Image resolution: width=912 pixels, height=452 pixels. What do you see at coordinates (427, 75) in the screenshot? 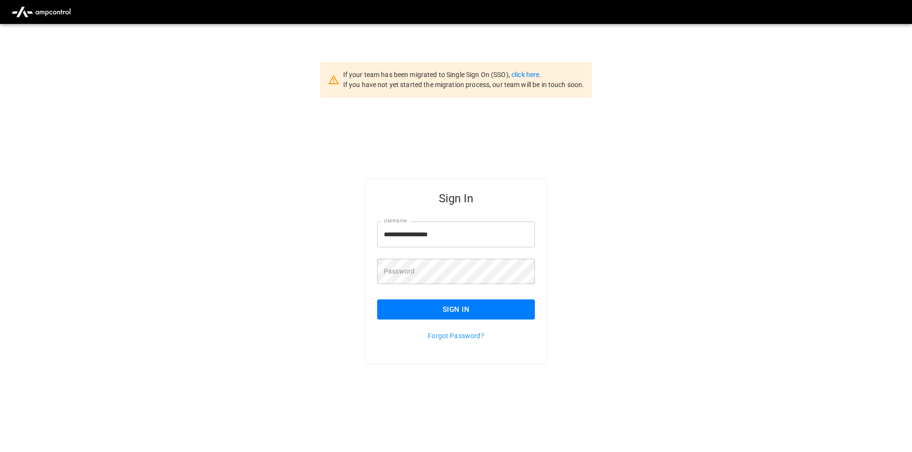
I see `span: If your team has been migrated to Single Sign On (SSO),` at bounding box center [427, 75].